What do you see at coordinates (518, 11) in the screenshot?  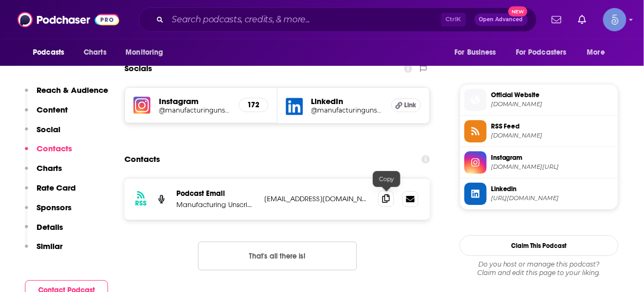 I see `span: New` at bounding box center [518, 11].